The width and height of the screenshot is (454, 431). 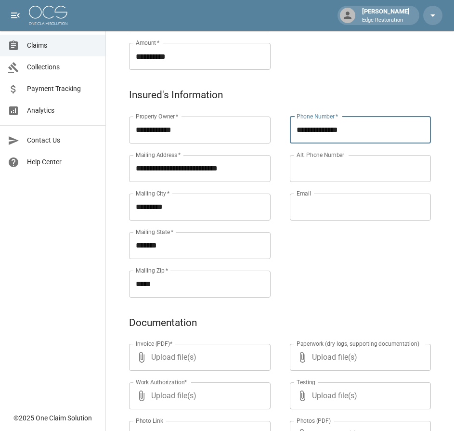 I want to click on label: Testing, so click(x=306, y=382).